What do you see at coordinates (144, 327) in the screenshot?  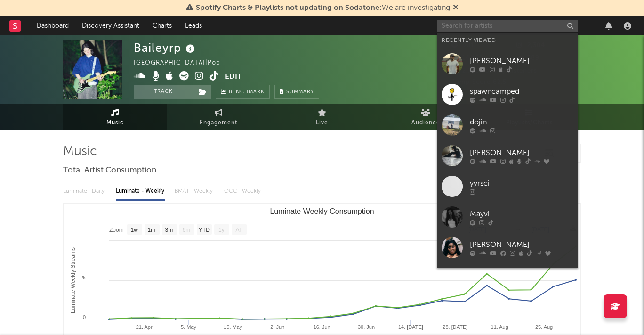 I see `text: 21. Apr` at bounding box center [144, 327].